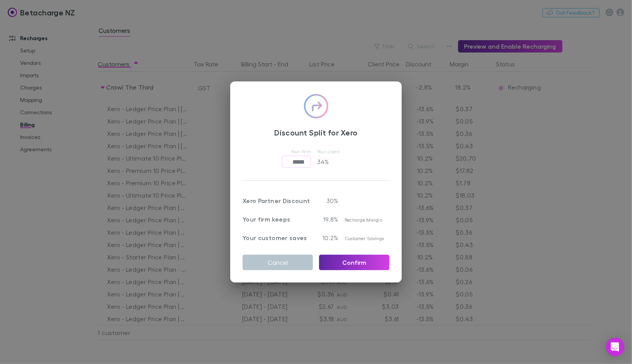  I want to click on button: Confirm, so click(354, 263).